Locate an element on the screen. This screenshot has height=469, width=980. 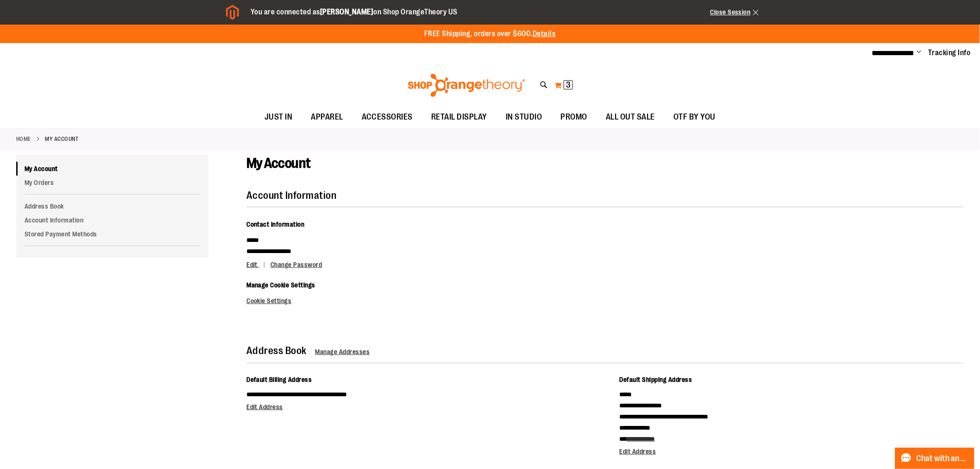
p: FREE Shipping, orders over $600. is located at coordinates (490, 33).